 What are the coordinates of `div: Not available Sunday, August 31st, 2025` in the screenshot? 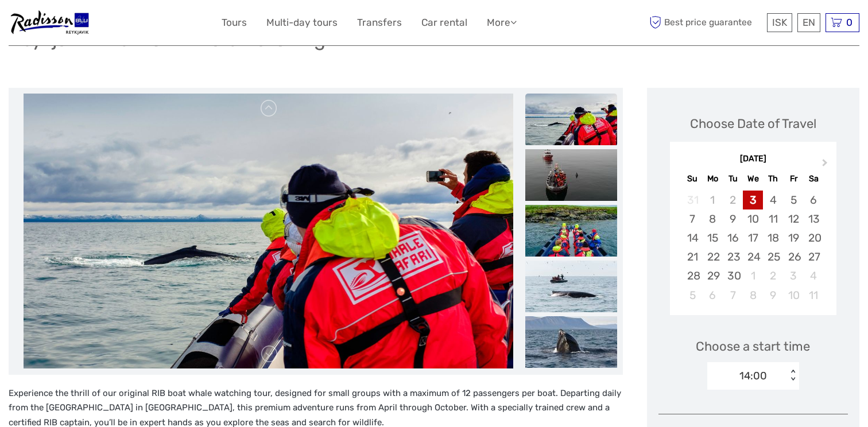 It's located at (692, 200).